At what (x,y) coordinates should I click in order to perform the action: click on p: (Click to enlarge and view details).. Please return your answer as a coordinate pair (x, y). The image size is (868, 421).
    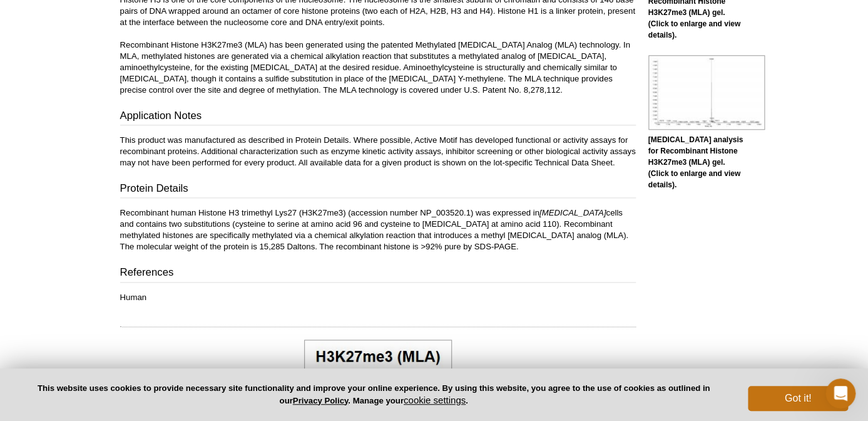
    Looking at the image, I should click on (698, 162).